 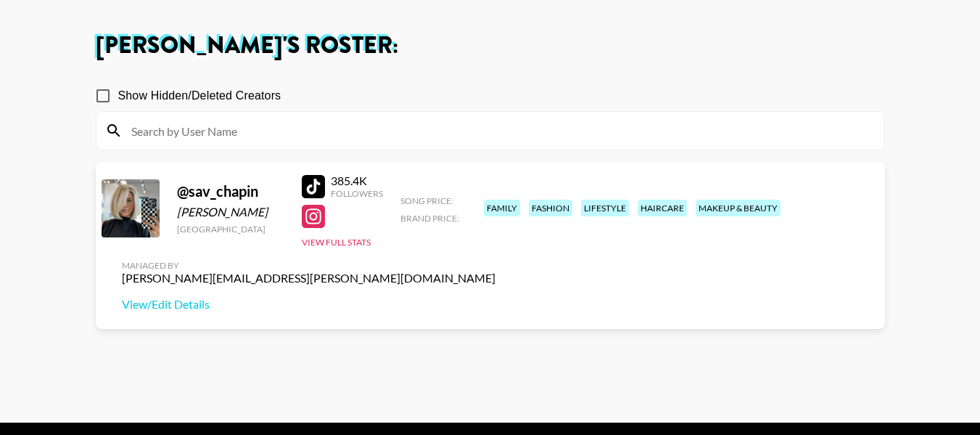 What do you see at coordinates (200, 96) in the screenshot?
I see `span: Show Hidden/Deleted Creators` at bounding box center [200, 96].